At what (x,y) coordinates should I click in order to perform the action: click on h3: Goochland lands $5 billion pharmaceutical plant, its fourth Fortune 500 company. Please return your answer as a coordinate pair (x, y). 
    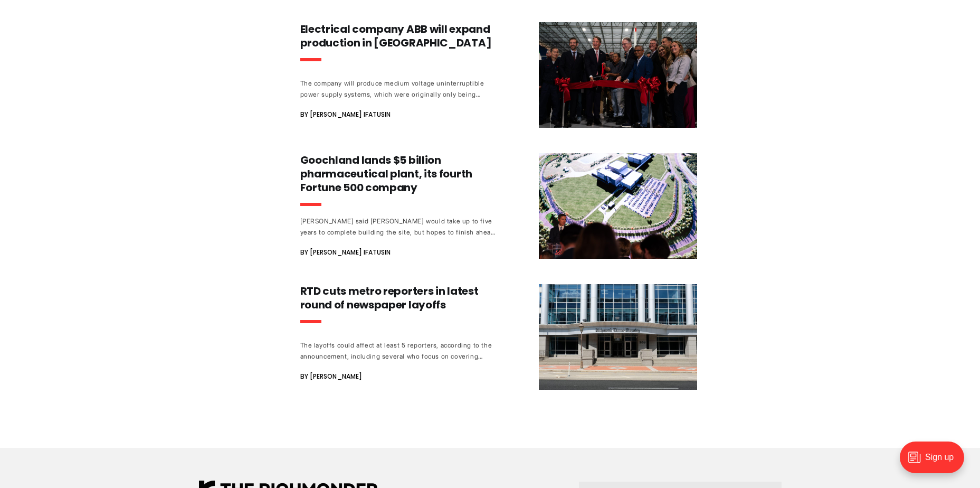
    Looking at the image, I should click on (399, 173).